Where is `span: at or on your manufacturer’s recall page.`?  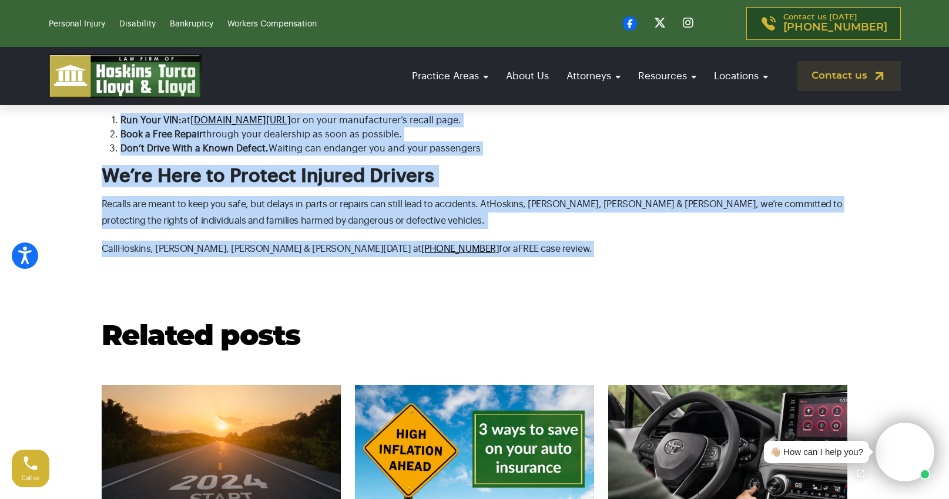
span: at or on your manufacturer’s recall page. is located at coordinates (321, 120).